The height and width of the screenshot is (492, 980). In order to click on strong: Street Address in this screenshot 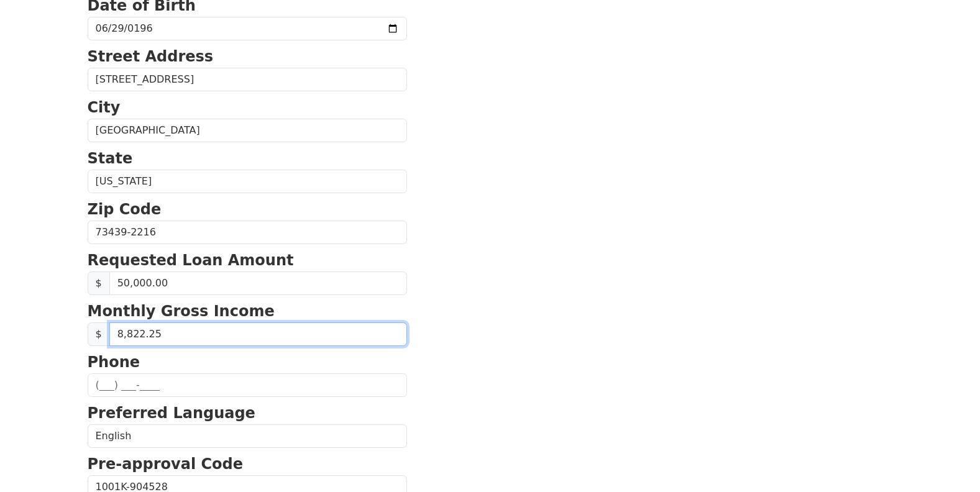, I will do `click(150, 57)`.